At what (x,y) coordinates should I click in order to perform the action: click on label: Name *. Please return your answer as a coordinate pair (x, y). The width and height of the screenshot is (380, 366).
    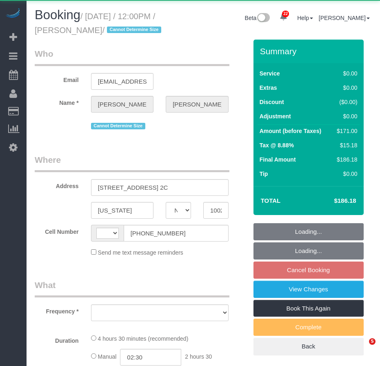
    Looking at the image, I should click on (57, 101).